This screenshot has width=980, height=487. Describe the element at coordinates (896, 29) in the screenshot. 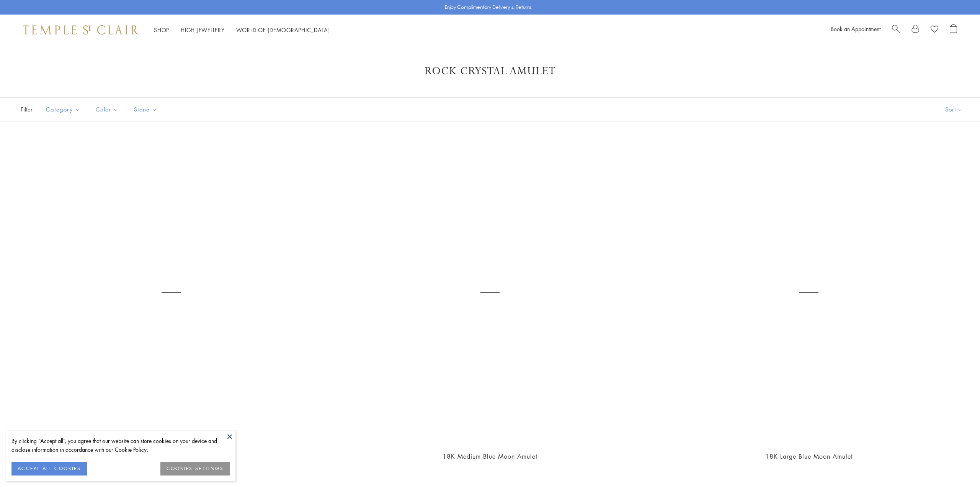

I see `a: Search` at that location.